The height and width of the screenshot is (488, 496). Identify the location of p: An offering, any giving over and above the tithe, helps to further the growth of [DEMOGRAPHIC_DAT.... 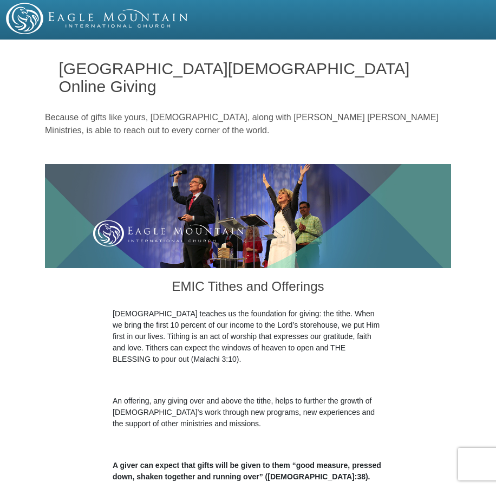
(248, 412).